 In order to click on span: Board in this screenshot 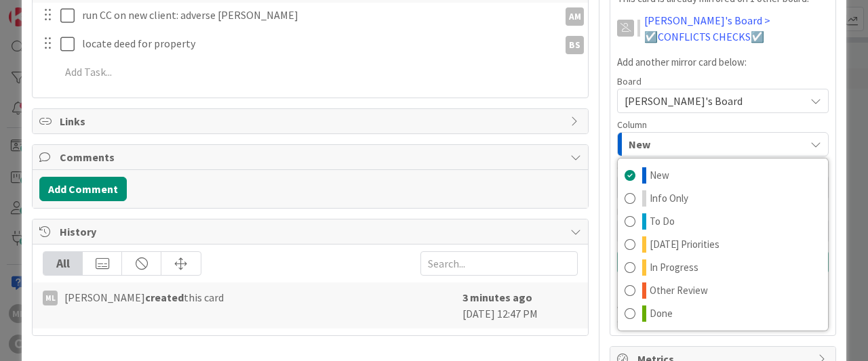, I will do `click(629, 81)`.